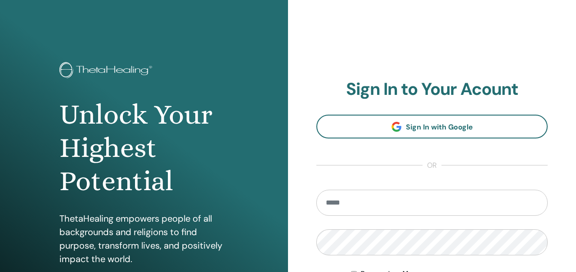  Describe the element at coordinates (144, 148) in the screenshot. I see `h1: Unlock Your Highest Potential` at that location.